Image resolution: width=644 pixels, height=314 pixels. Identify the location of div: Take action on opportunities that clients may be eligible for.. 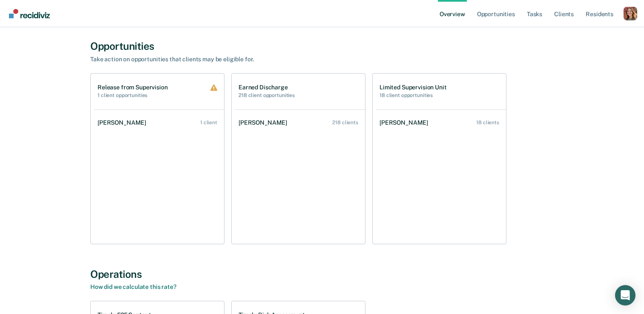
(239, 59).